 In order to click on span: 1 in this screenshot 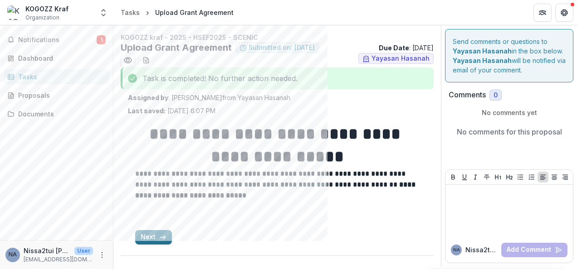, I will do `click(101, 40)`.